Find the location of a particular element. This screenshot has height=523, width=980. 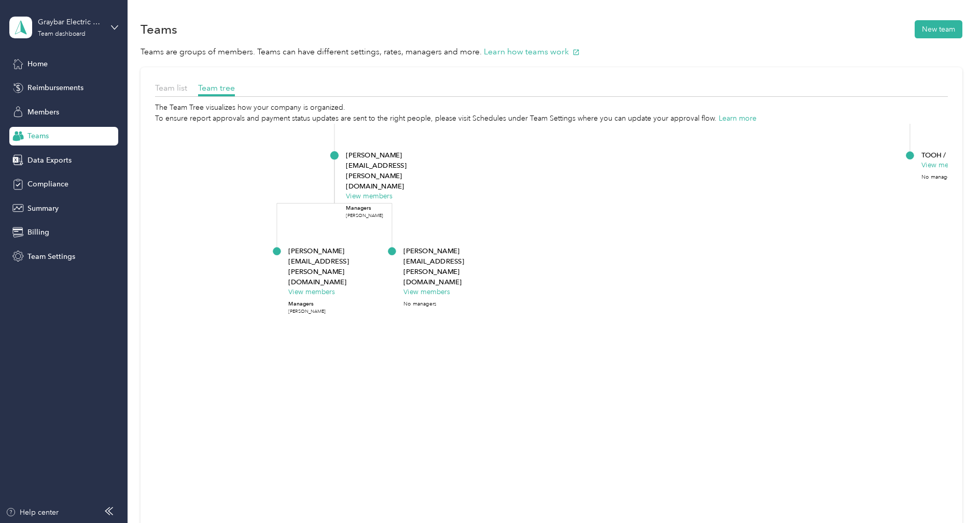

button: Learn how teams work is located at coordinates (531, 52).